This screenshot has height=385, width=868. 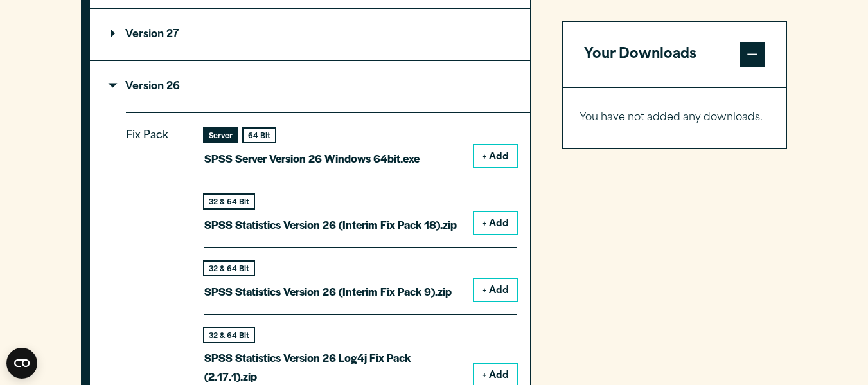 I want to click on button: Open CMP widget, so click(x=22, y=363).